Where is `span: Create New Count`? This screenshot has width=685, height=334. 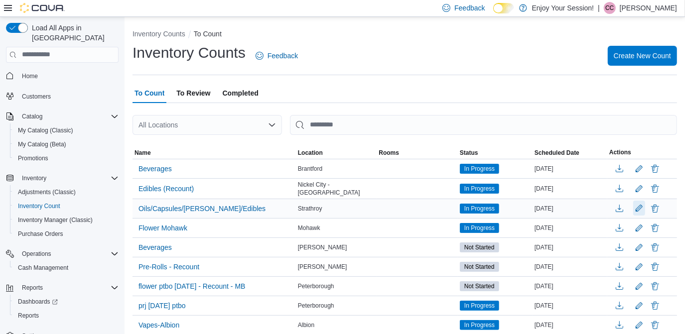
span: Create New Count is located at coordinates (642, 56).